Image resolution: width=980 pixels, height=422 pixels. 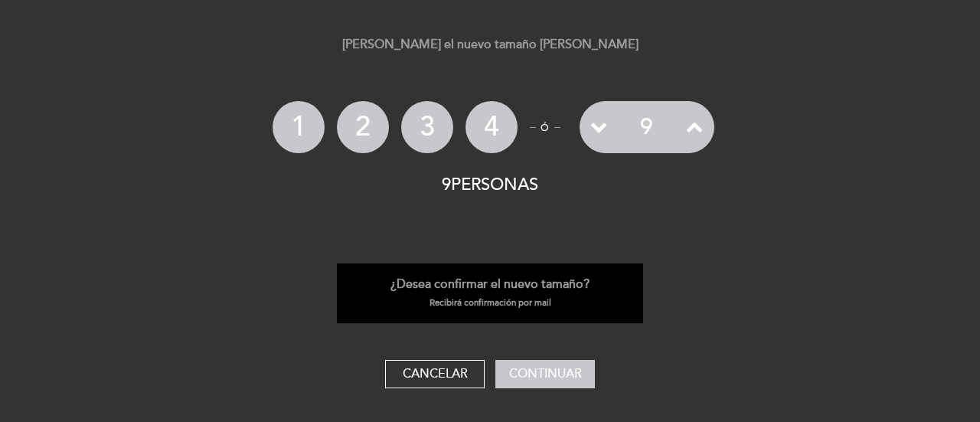 I want to click on button: Continuar, so click(x=545, y=374).